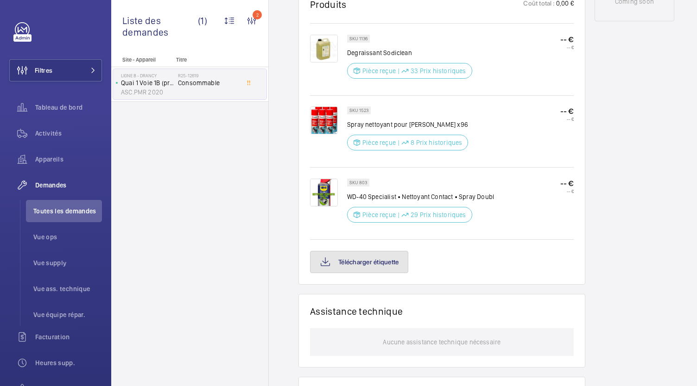  What do you see at coordinates (68, 211) in the screenshot?
I see `span: Toutes les demandes` at bounding box center [68, 211].